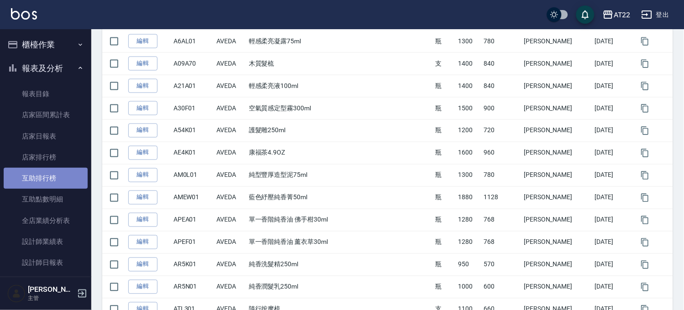 The image size is (684, 310). I want to click on a: 店家區間累計表, so click(46, 115).